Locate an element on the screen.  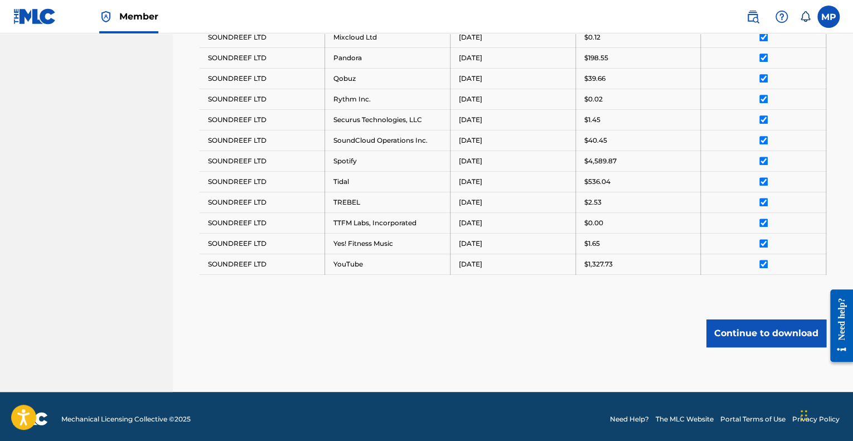
p: $1.65 is located at coordinates (592, 244).